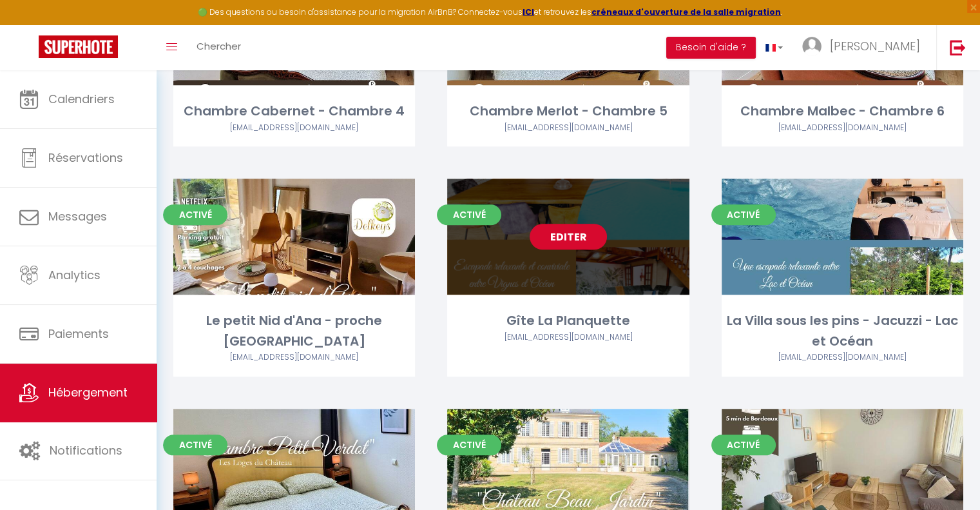 This screenshot has height=510, width=980. What do you see at coordinates (686, 12) in the screenshot?
I see `a: créneaux d'ouverture de la salle migration` at bounding box center [686, 12].